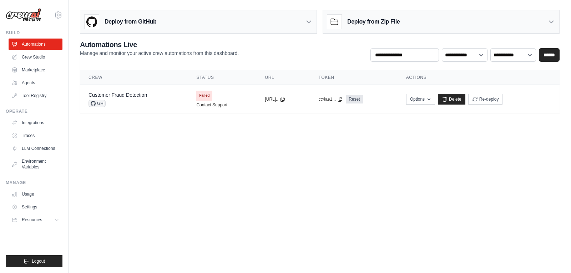  What do you see at coordinates (32, 220) in the screenshot?
I see `span: Resources` at bounding box center [32, 220].